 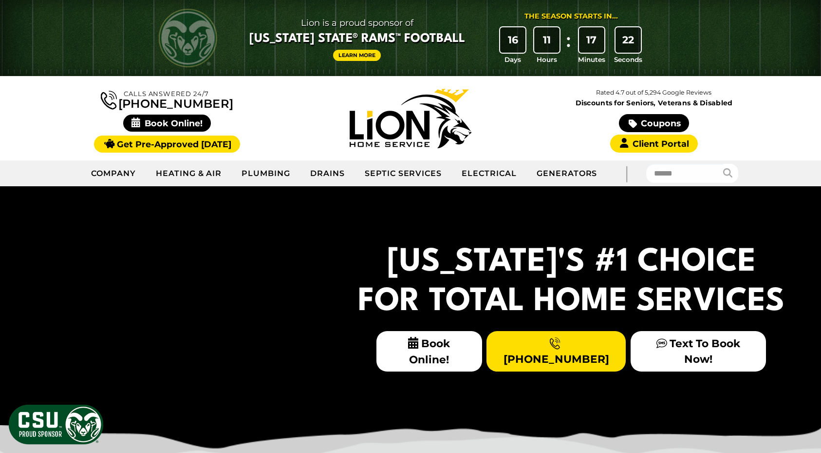 What do you see at coordinates (513, 59) in the screenshot?
I see `span: Days` at bounding box center [513, 59].